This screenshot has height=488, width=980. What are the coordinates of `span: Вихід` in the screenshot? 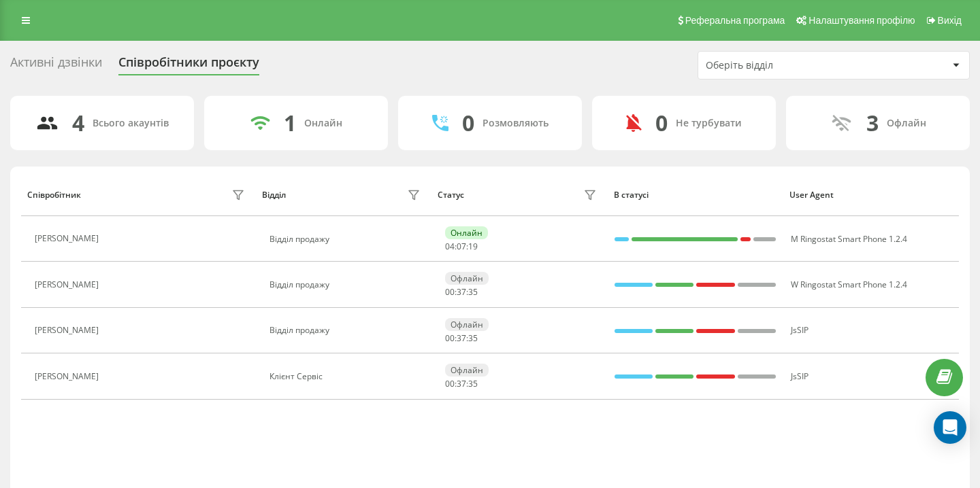 It's located at (949, 20).